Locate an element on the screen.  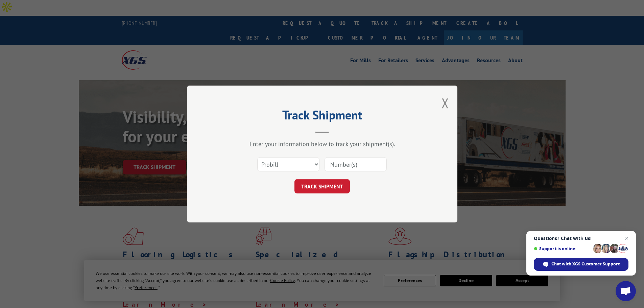
span: Chat with XGS Customer Support is located at coordinates (585, 264).